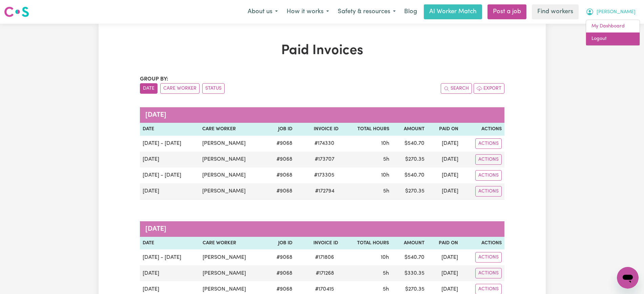  What do you see at coordinates (324, 175) in the screenshot?
I see `span: # 173305` at bounding box center [324, 175].